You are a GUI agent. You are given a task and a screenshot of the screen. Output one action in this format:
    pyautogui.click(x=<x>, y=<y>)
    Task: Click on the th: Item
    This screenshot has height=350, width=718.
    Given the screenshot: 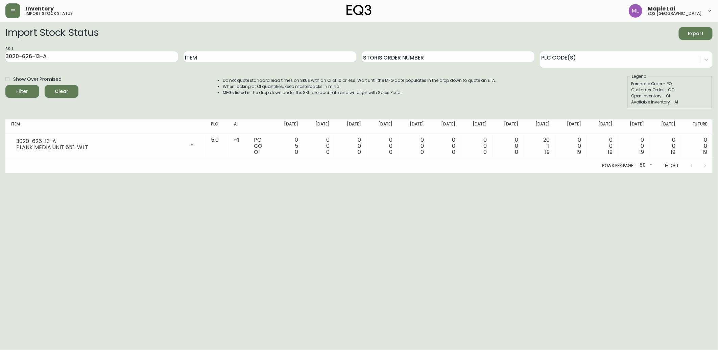 What is the action you would take?
    pyautogui.click(x=105, y=127)
    